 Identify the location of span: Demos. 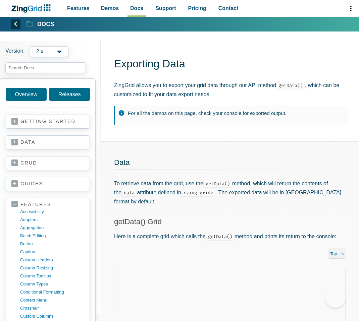
(110, 8).